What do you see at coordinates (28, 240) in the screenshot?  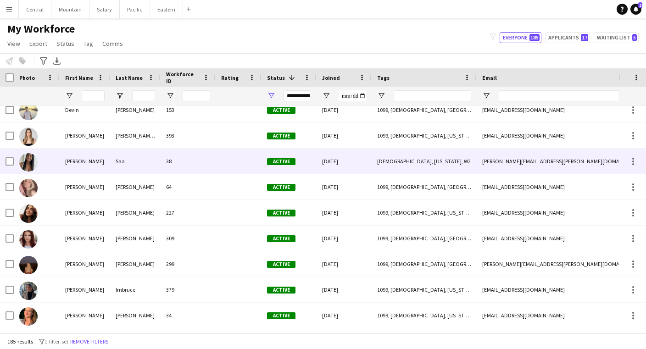 I see `img: Elizabeth Fitzhugh` at bounding box center [28, 240].